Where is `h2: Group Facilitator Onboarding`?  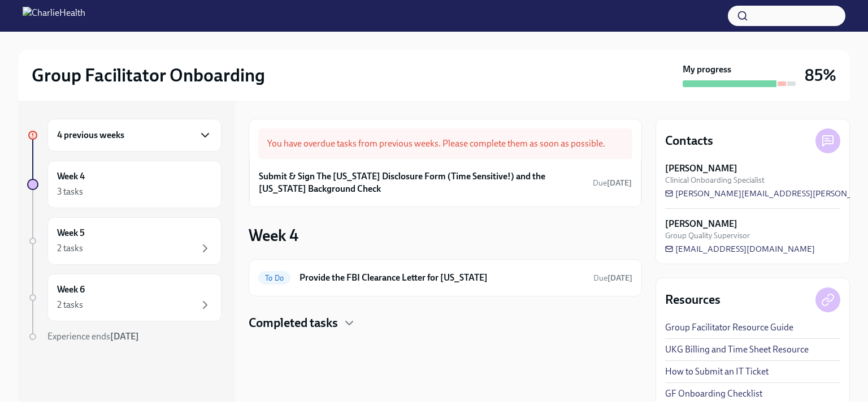 h2: Group Facilitator Onboarding is located at coordinates (148, 75).